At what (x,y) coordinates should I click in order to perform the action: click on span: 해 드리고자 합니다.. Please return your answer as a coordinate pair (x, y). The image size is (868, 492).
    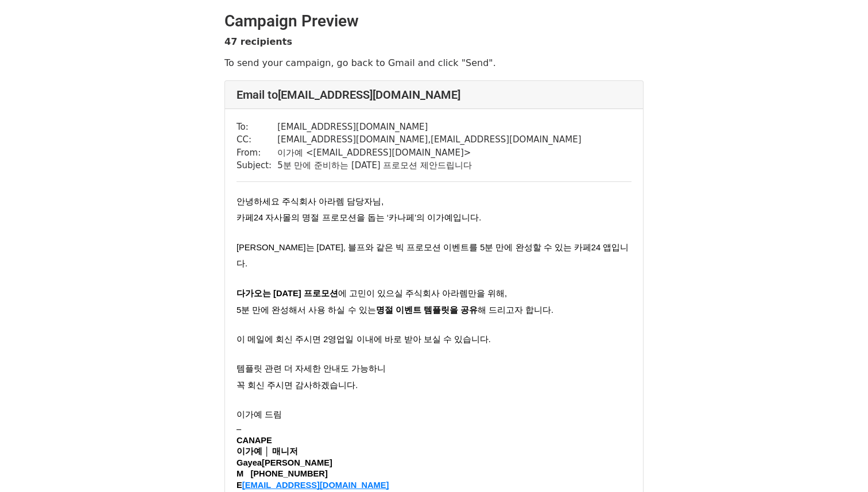
    Looking at the image, I should click on (516, 310).